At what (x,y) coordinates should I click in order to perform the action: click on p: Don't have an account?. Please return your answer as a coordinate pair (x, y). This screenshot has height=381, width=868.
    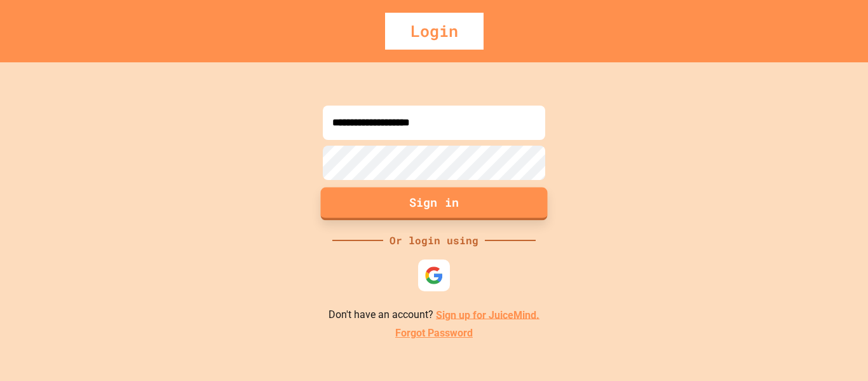
    Looking at the image, I should click on (434, 315).